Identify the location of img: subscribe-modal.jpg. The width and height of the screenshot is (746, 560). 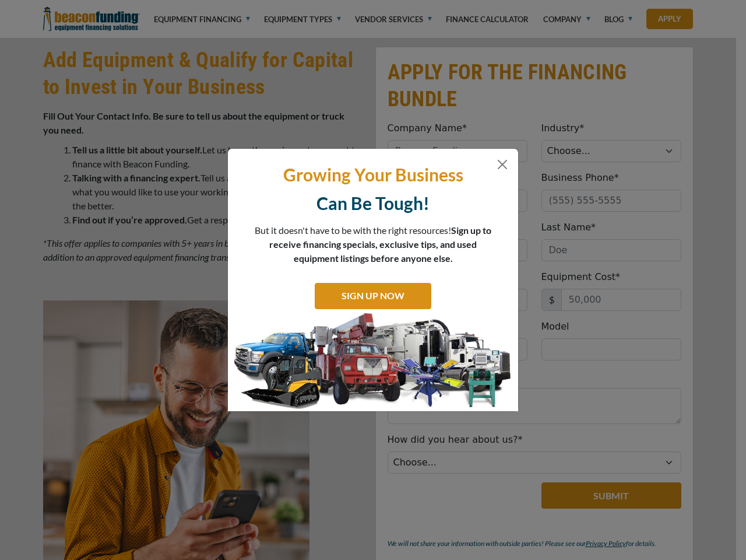
(373, 361).